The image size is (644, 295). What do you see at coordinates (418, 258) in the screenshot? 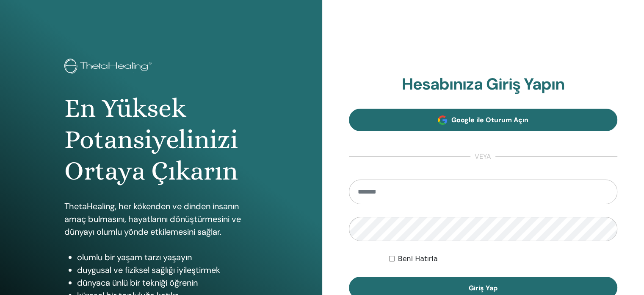
I see `font: Beni Hatırla` at bounding box center [418, 258].